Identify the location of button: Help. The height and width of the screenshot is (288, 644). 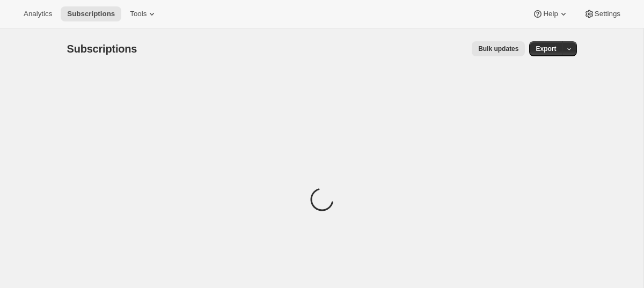
(550, 14).